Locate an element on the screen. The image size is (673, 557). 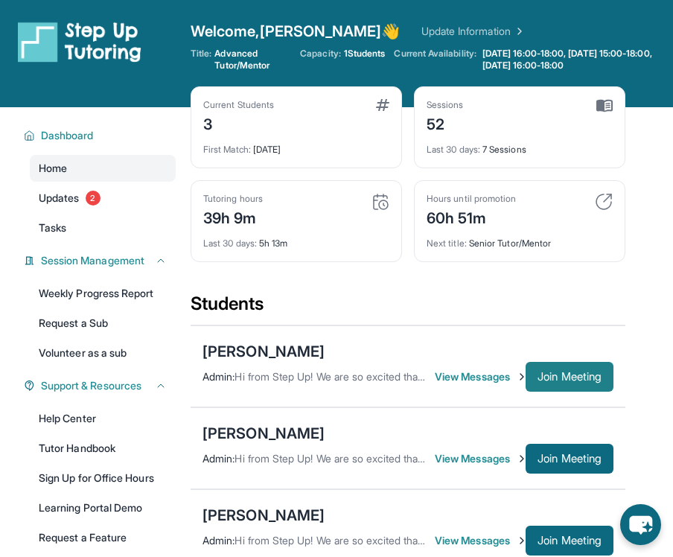
div: 60h 51m is located at coordinates (471, 217).